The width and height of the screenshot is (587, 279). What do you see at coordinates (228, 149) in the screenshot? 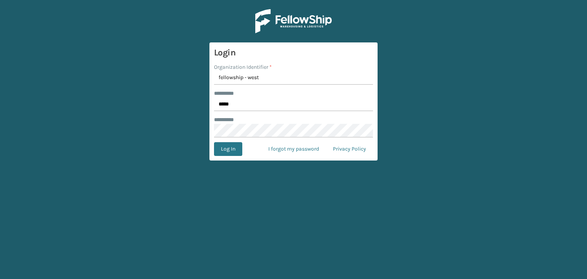
I see `button: Log In` at bounding box center [228, 149].